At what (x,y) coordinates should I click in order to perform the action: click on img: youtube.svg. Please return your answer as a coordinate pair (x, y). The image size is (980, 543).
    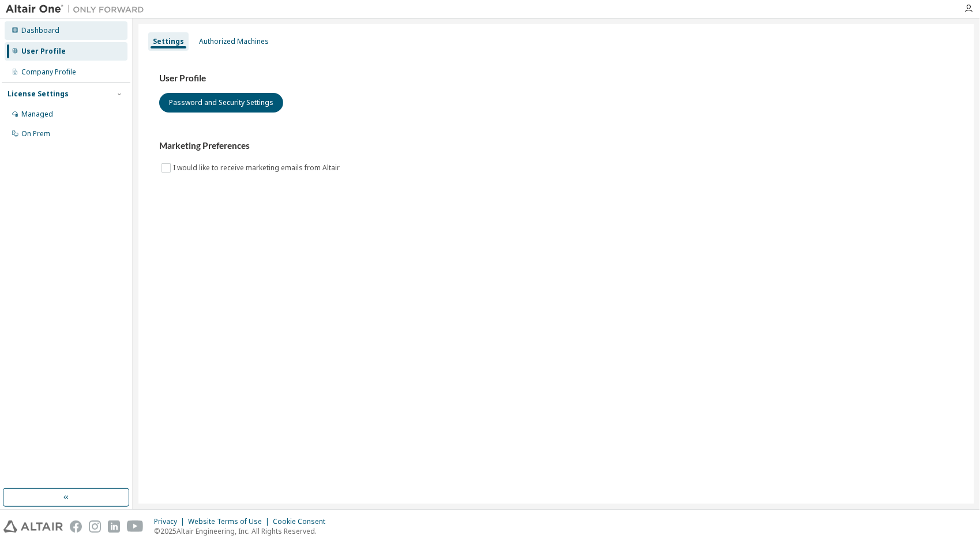
    Looking at the image, I should click on (135, 526).